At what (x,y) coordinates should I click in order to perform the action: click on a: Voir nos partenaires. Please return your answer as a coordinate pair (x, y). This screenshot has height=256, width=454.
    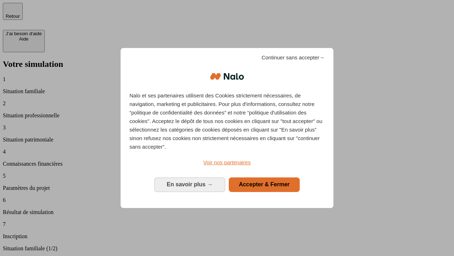
    Looking at the image, I should click on (227, 162).